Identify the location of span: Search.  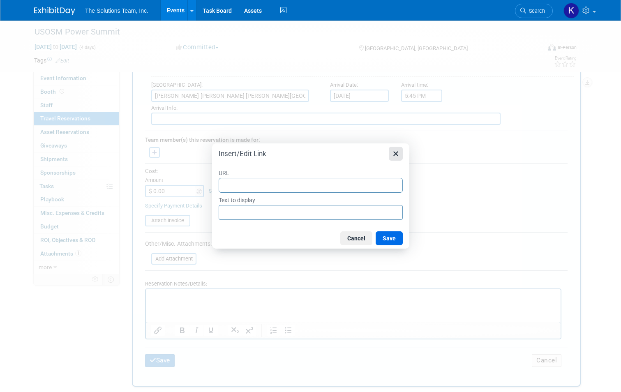
(536, 11).